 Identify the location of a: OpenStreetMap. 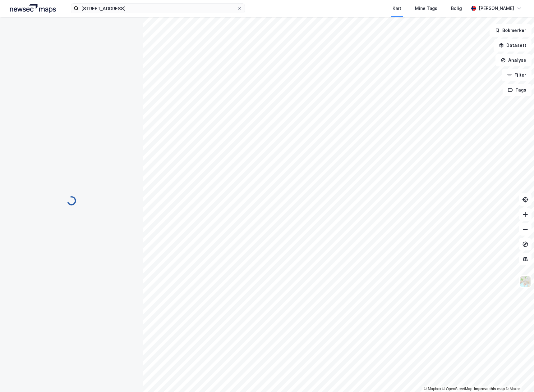
(457, 389).